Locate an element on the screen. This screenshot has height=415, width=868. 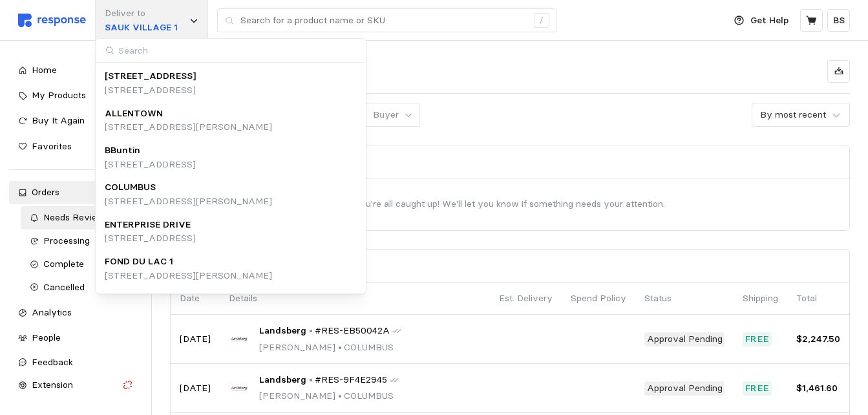
p: Spend Policy is located at coordinates (598, 299).